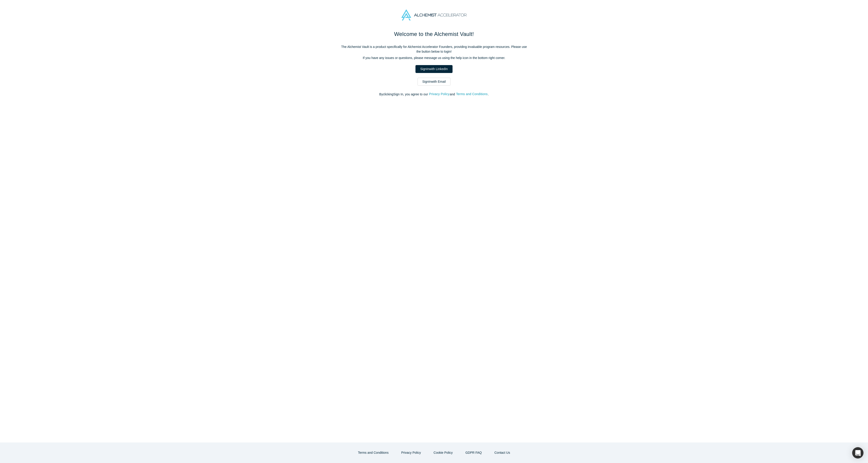 The width and height of the screenshot is (868, 463). What do you see at coordinates (434, 94) in the screenshot?
I see `p: By clicking Sign In , you agree to our and .` at bounding box center [434, 94].